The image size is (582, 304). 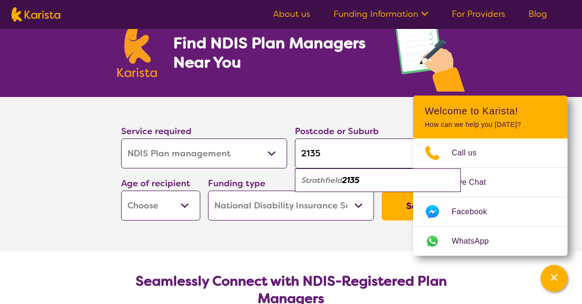 What do you see at coordinates (429, 54) in the screenshot?
I see `img: plan-management` at bounding box center [429, 54].